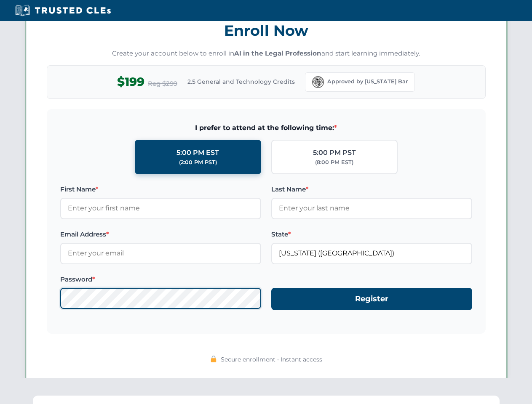 The width and height of the screenshot is (532, 404). What do you see at coordinates (161, 280) in the screenshot?
I see `label: Password` at bounding box center [161, 280].